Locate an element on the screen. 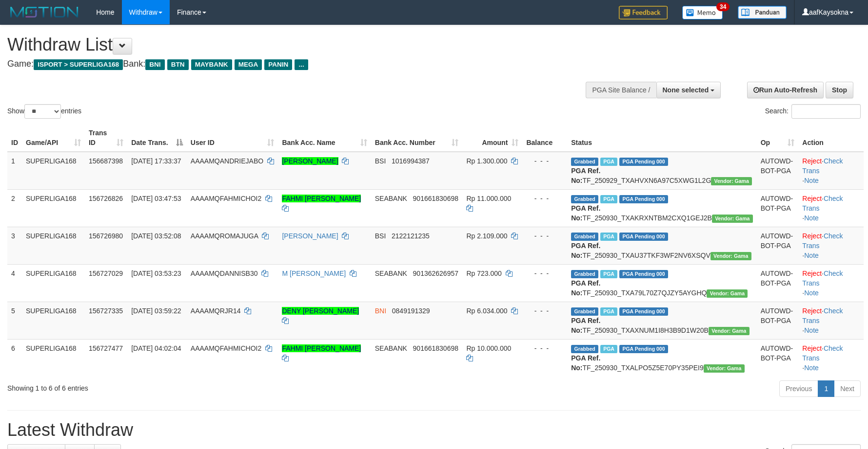 This screenshot has width=868, height=449. h4: Game: Bank: is located at coordinates (288, 64).